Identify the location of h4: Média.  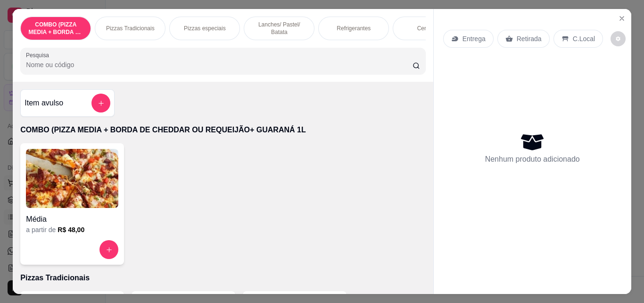
(72, 219).